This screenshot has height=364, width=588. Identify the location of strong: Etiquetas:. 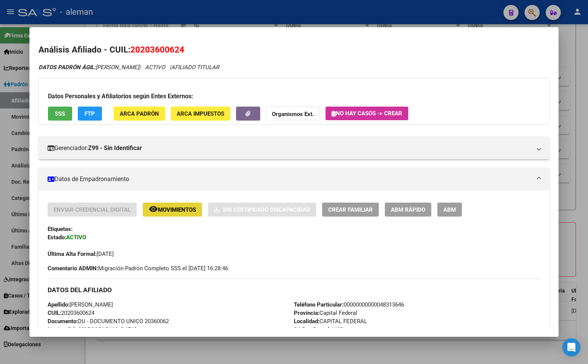
(60, 229).